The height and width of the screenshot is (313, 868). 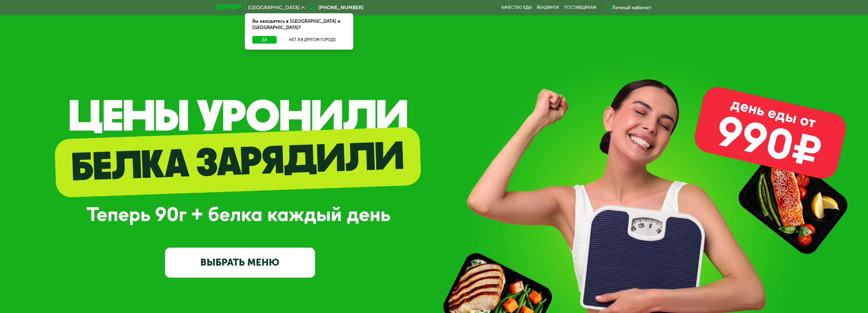 I want to click on button: Да, so click(x=264, y=40).